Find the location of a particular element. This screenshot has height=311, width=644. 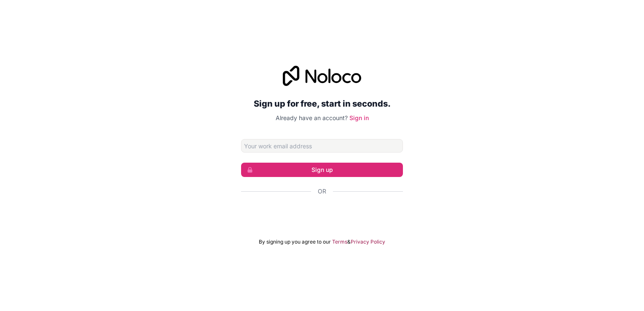

a: Sign in is located at coordinates (359, 118).